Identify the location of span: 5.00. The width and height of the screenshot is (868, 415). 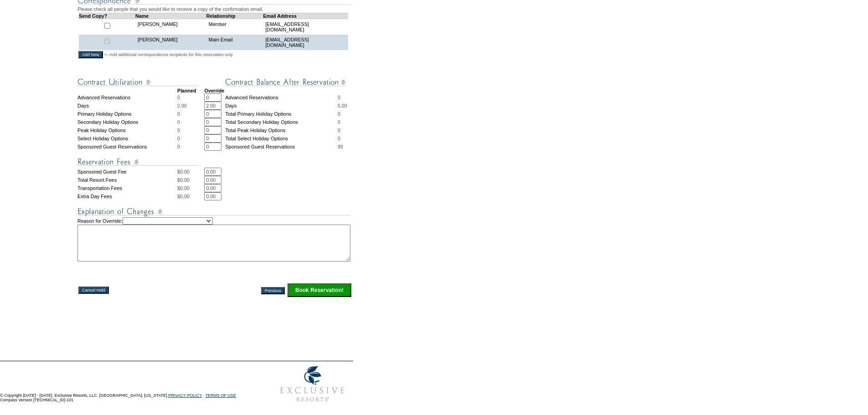
(342, 106).